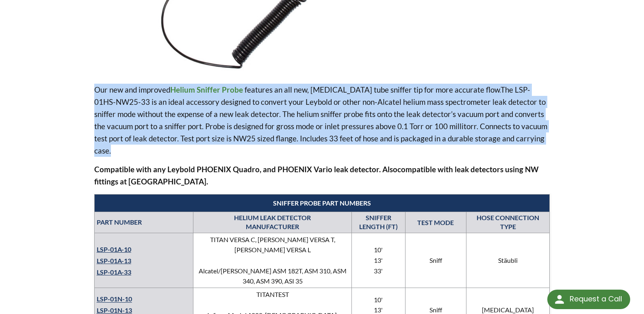  What do you see at coordinates (114, 310) in the screenshot?
I see `a: LSP-01N-13` at bounding box center [114, 310].